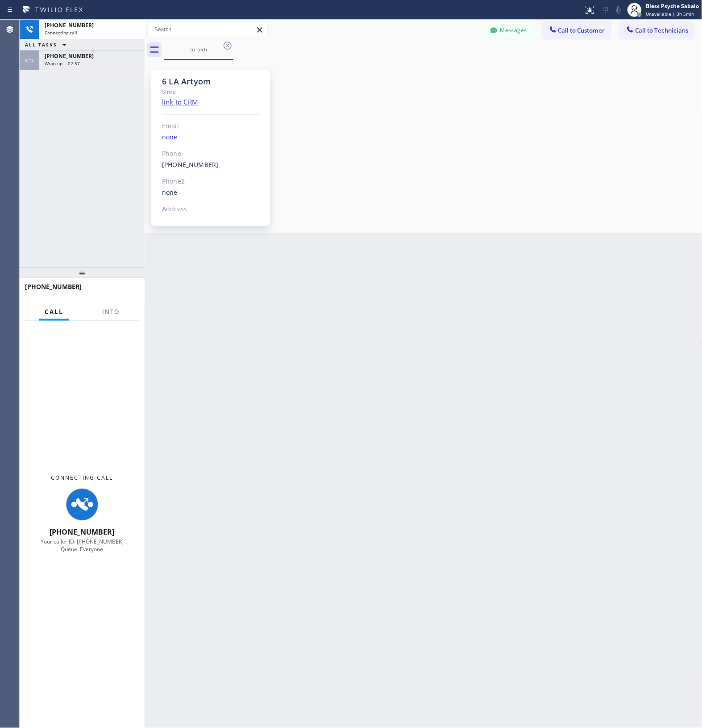 The image size is (702, 728). Describe the element at coordinates (211, 126) in the screenshot. I see `div: Email` at that location.